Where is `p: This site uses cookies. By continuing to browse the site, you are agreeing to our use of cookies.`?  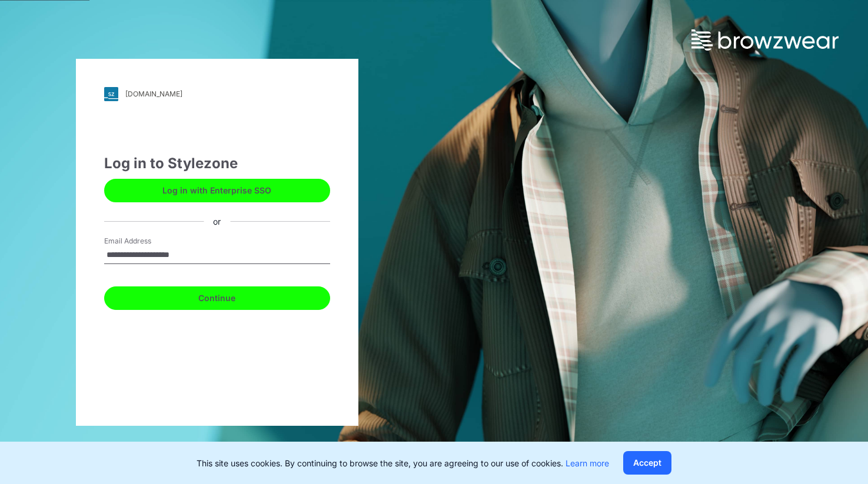
p: This site uses cookies. By continuing to browse the site, you are agreeing to our use of cookies. is located at coordinates (402, 463).